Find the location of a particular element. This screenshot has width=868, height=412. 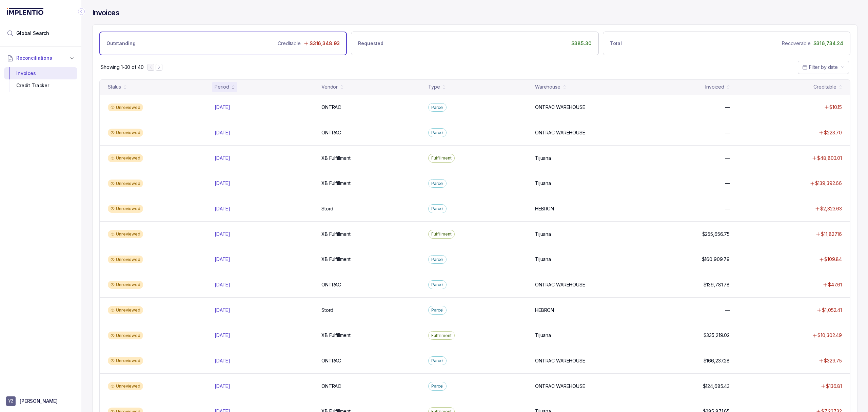

span: Reconciliations is located at coordinates (34, 58).